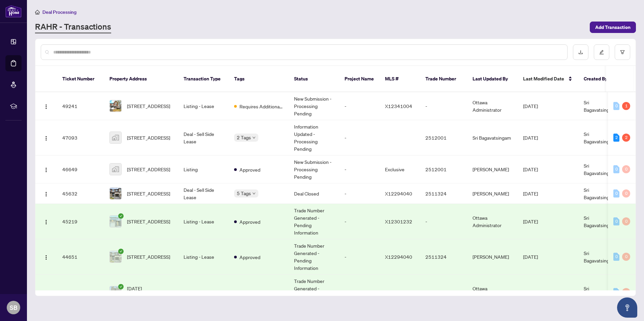 This screenshot has height=321, width=644. Describe the element at coordinates (622, 52) in the screenshot. I see `button: filter` at that location.